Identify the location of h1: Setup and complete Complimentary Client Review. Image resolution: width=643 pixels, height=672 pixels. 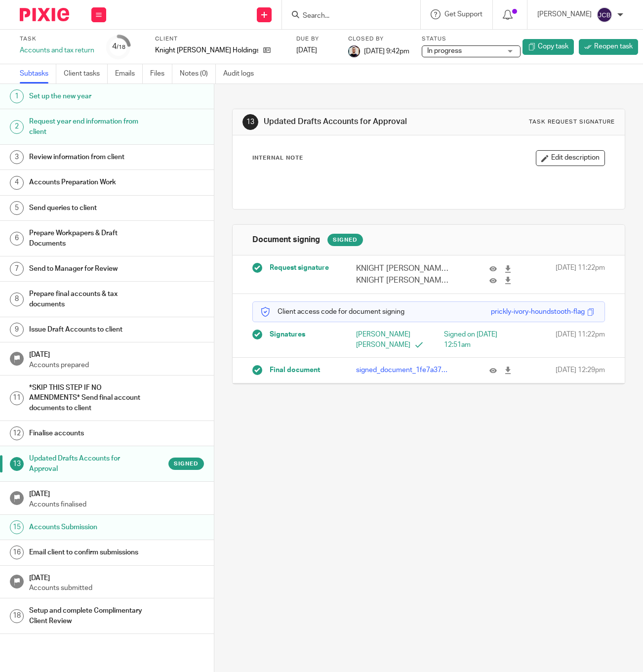
(88, 616).